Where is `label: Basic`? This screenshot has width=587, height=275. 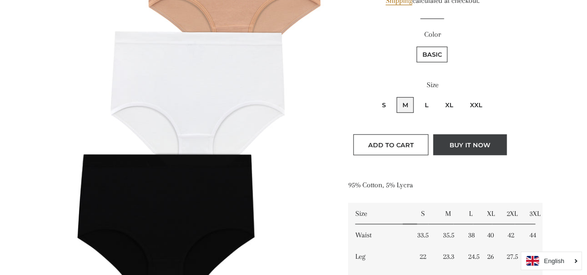
label: Basic is located at coordinates (432, 54).